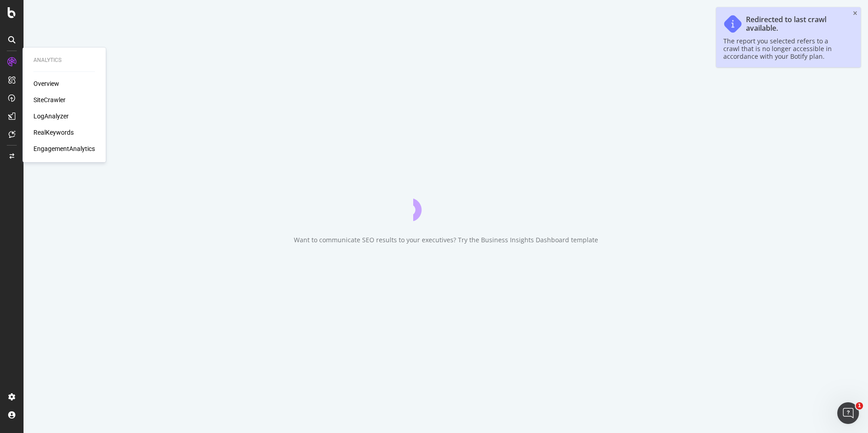 The image size is (868, 433). I want to click on div: LogAnalyzer, so click(51, 116).